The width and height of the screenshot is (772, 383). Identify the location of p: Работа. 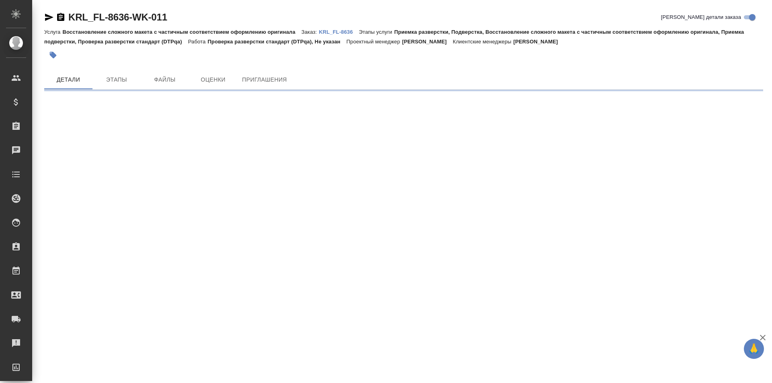
(198, 41).